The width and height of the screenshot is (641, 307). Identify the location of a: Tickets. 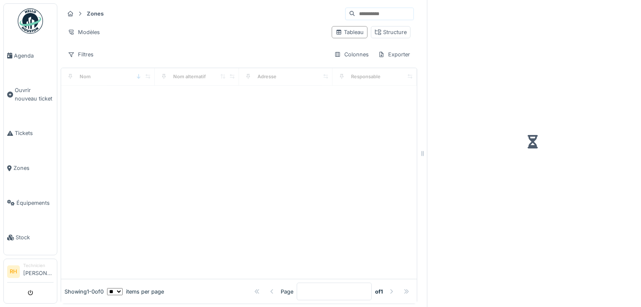
(30, 133).